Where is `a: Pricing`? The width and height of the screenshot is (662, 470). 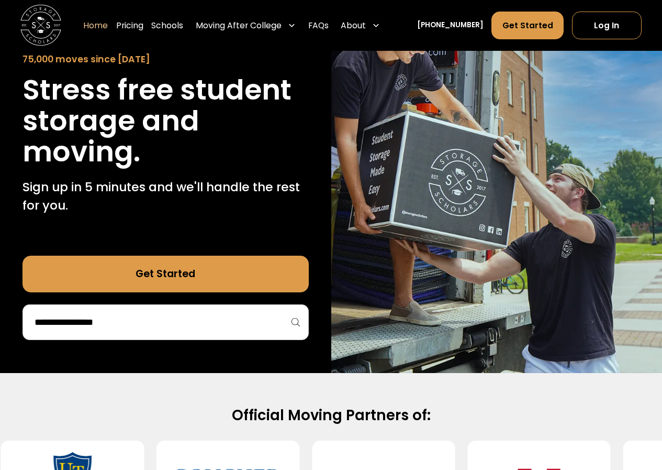
a: Pricing is located at coordinates (130, 26).